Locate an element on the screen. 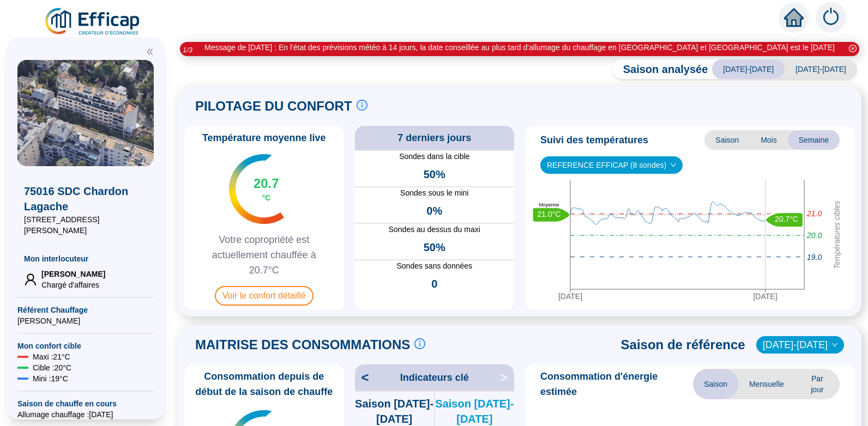 This screenshot has height=426, width=868. span: Votre copropriété est actuellement chauffée à 20.7°C is located at coordinates (264, 255).